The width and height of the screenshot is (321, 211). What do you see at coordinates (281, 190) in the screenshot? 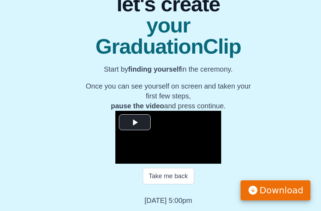
I see `span: Download` at bounding box center [281, 190].